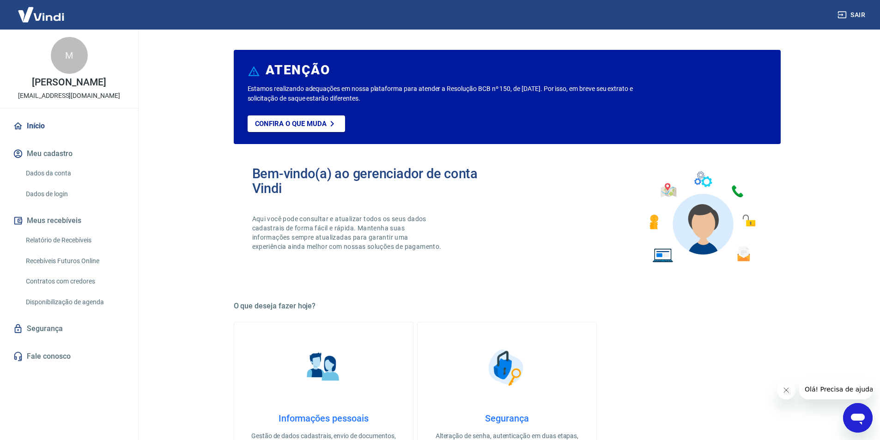  I want to click on img: Informações pessoais, so click(324, 368).